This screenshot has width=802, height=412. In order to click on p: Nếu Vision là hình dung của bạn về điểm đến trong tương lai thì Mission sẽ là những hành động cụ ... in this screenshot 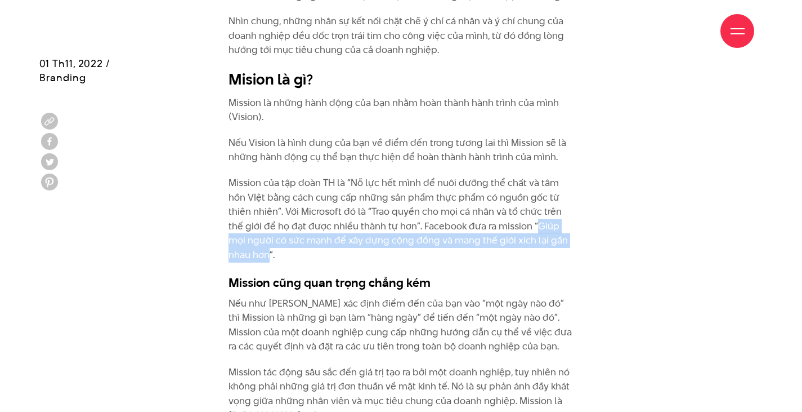, I will do `click(401, 150)`.